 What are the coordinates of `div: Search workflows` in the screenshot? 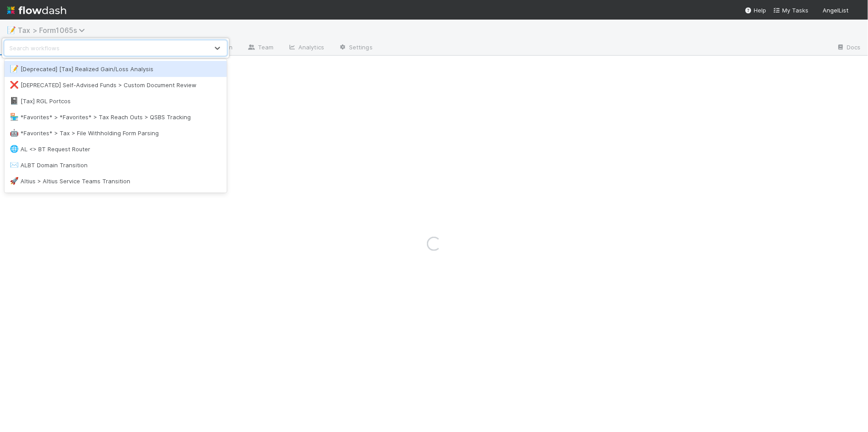 It's located at (34, 48).